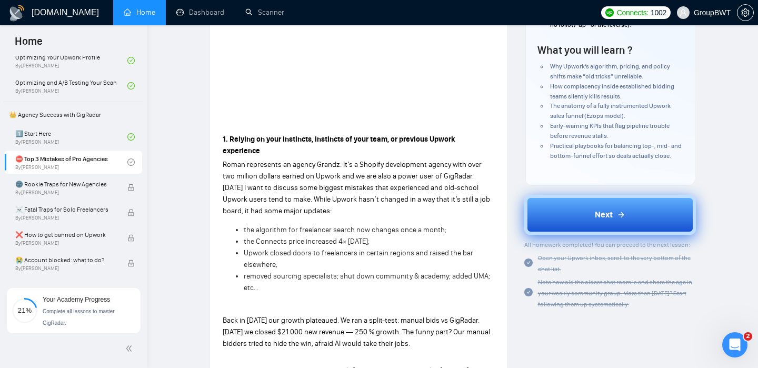 The image size is (758, 368). What do you see at coordinates (339, 145) in the screenshot?
I see `strong: 1. Relying on your instincts, instincts of your team, or previous Upwork experience` at bounding box center [339, 145].